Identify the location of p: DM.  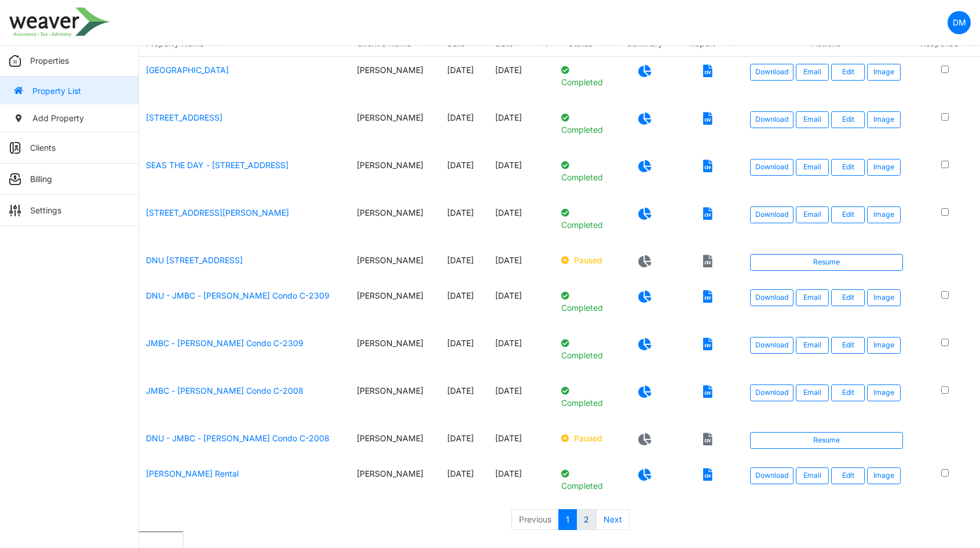
(959, 22).